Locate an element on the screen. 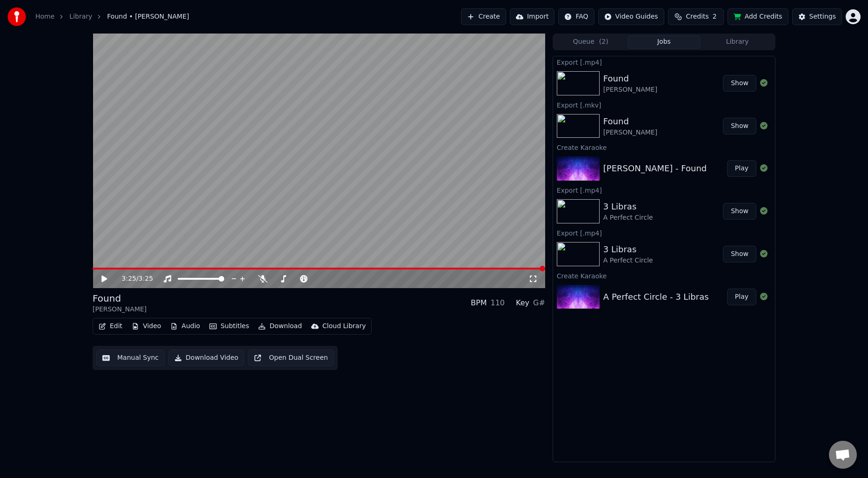  button: FAQ is located at coordinates (576, 17).